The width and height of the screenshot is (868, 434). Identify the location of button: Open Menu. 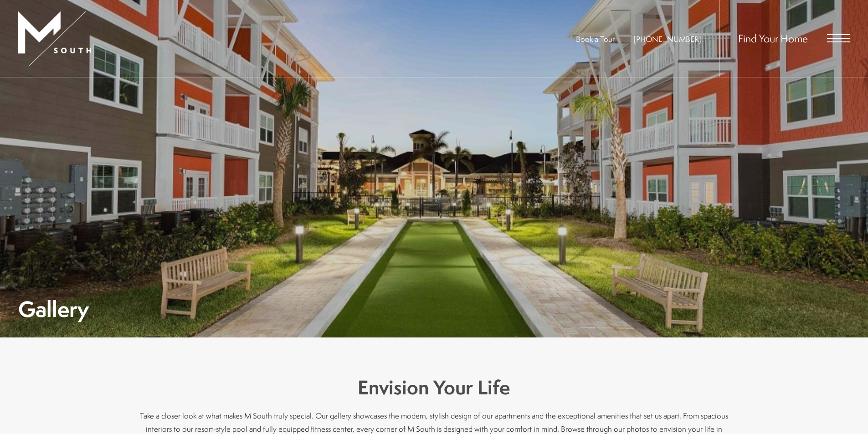
(838, 39).